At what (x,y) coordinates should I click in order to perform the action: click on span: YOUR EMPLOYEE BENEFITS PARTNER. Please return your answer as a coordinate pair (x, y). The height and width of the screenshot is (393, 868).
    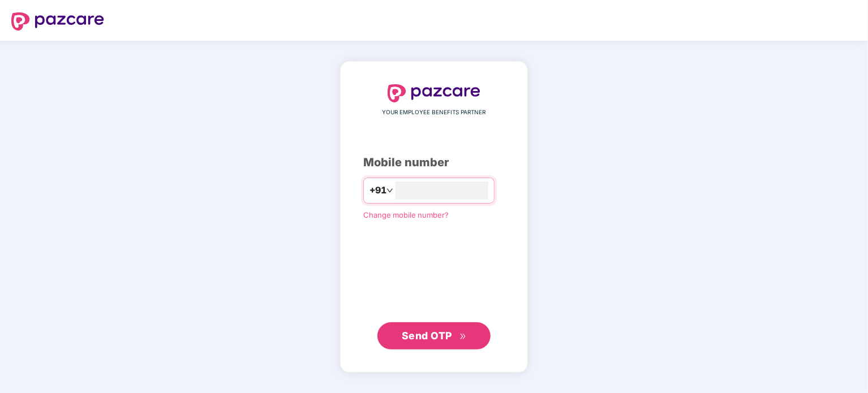
    Looking at the image, I should click on (434, 112).